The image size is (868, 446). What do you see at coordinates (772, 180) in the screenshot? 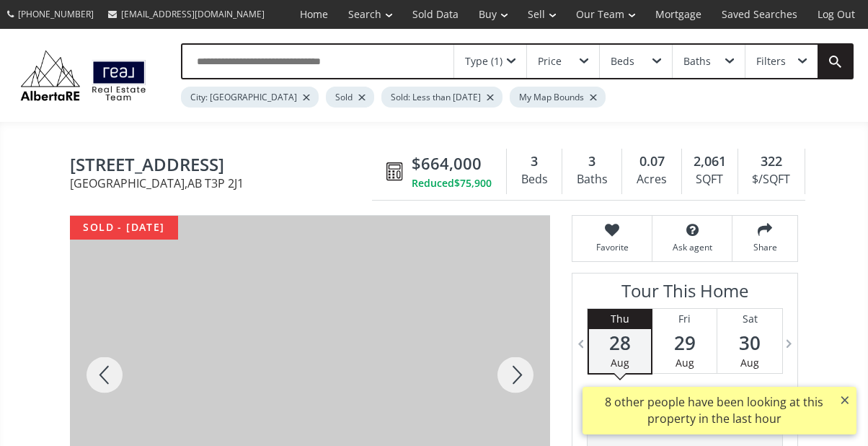
I see `div: $/SQFT` at bounding box center [772, 180].